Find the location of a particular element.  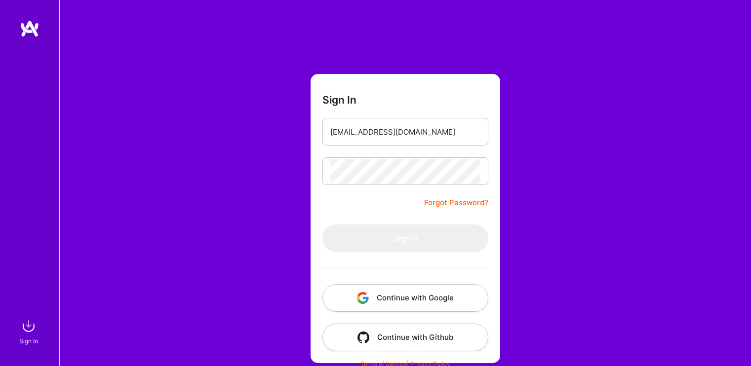

input: Email... is located at coordinates (405, 132).